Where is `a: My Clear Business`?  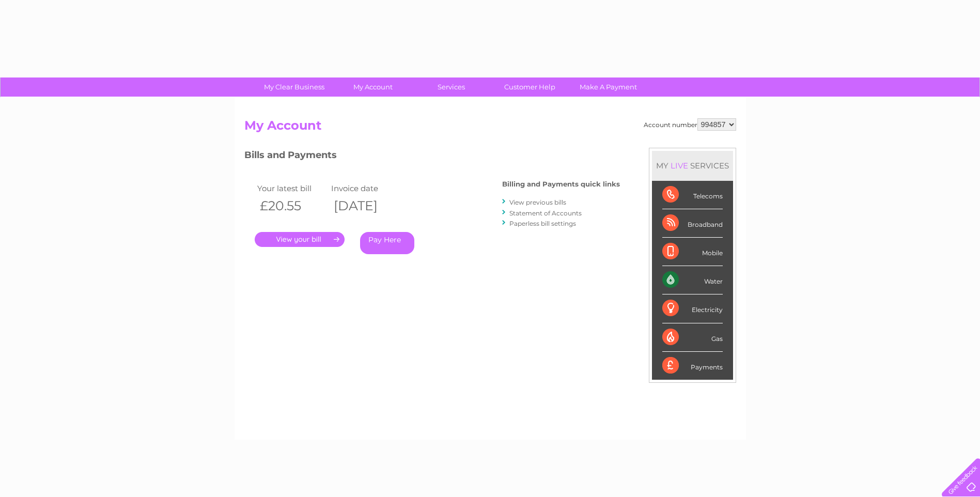 a: My Clear Business is located at coordinates (294, 87).